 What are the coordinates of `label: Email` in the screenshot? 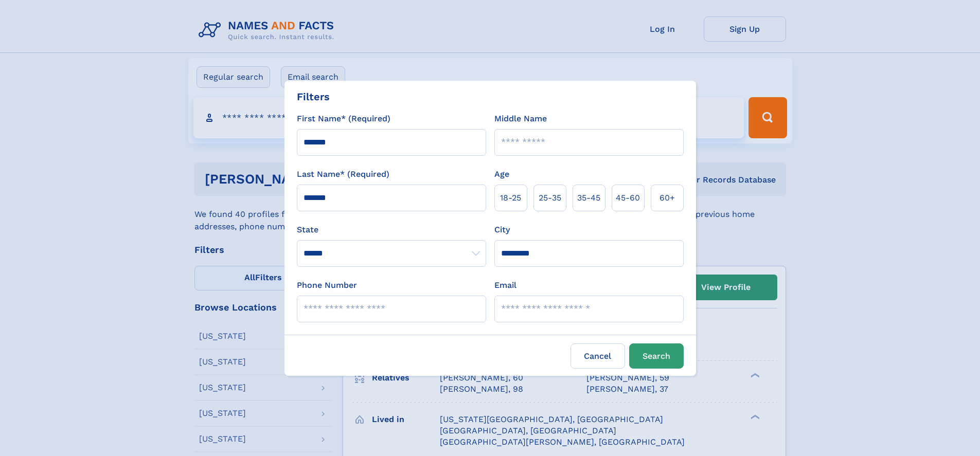 It's located at (505, 285).